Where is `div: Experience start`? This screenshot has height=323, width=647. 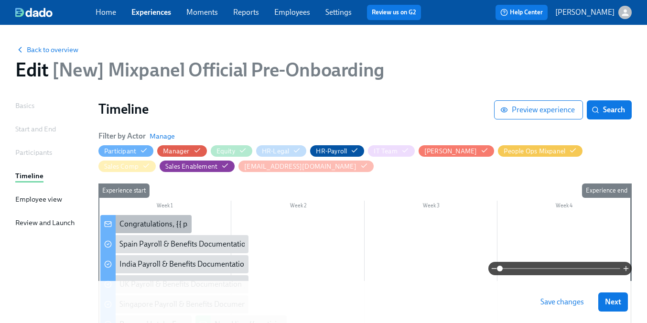 div: Experience start is located at coordinates (124, 191).